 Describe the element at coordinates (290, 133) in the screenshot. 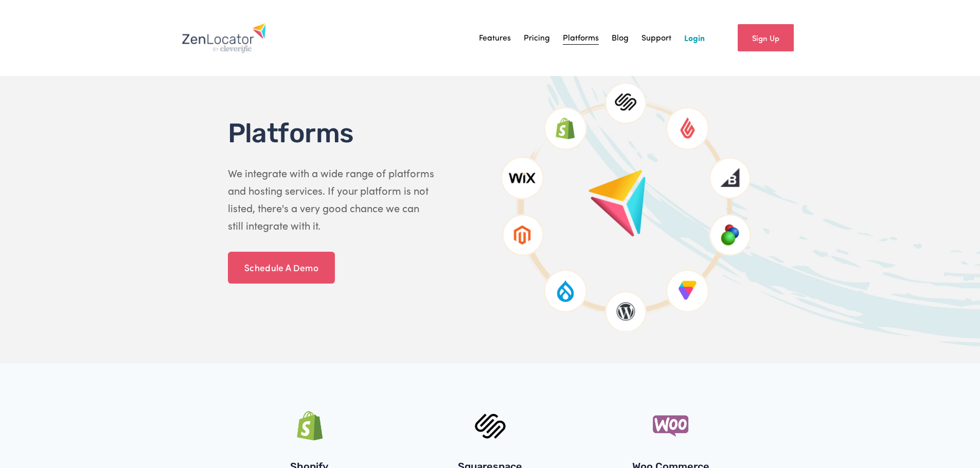

I see `span: Platforms` at that location.